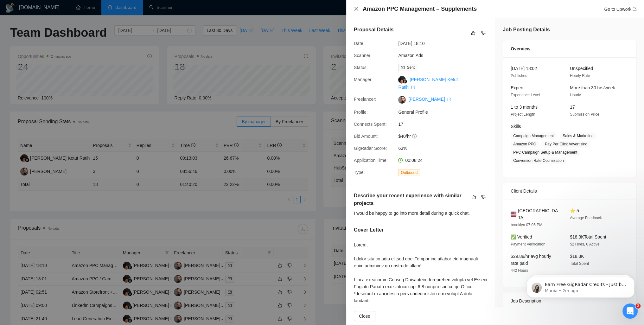 This screenshot has width=644, height=325. I want to click on span: Unspecified, so click(581, 69).